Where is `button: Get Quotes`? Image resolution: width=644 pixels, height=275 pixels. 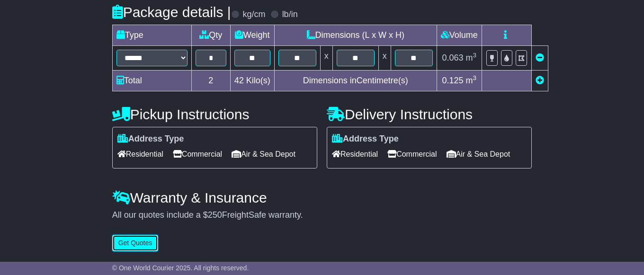
button: Get Quotes is located at coordinates (136, 243).